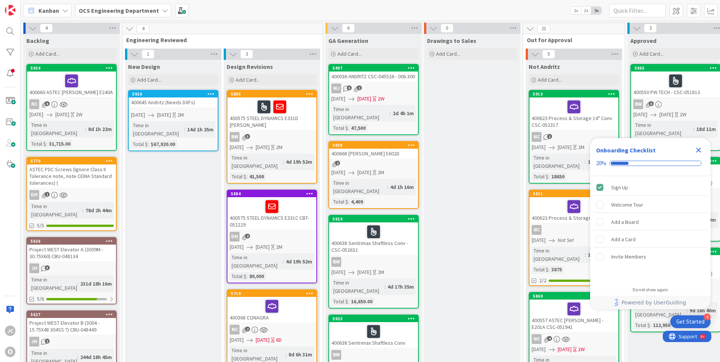 The height and width of the screenshot is (362, 720). I want to click on span: 2/2, so click(543, 281).